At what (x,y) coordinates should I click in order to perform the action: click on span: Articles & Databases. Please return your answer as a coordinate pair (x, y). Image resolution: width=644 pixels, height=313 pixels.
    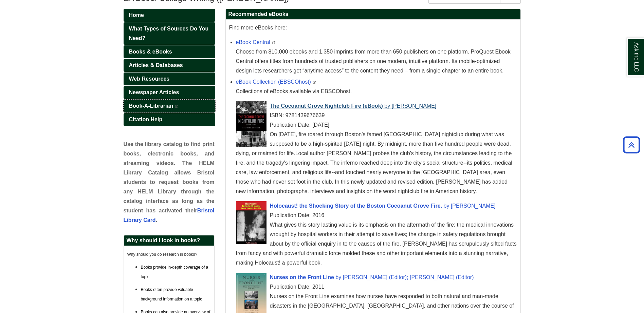
    Looking at the image, I should click on (156, 65).